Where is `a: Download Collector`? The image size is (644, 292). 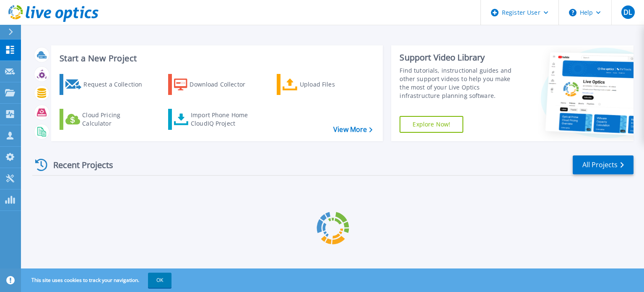 a: Download Collector is located at coordinates (215, 84).